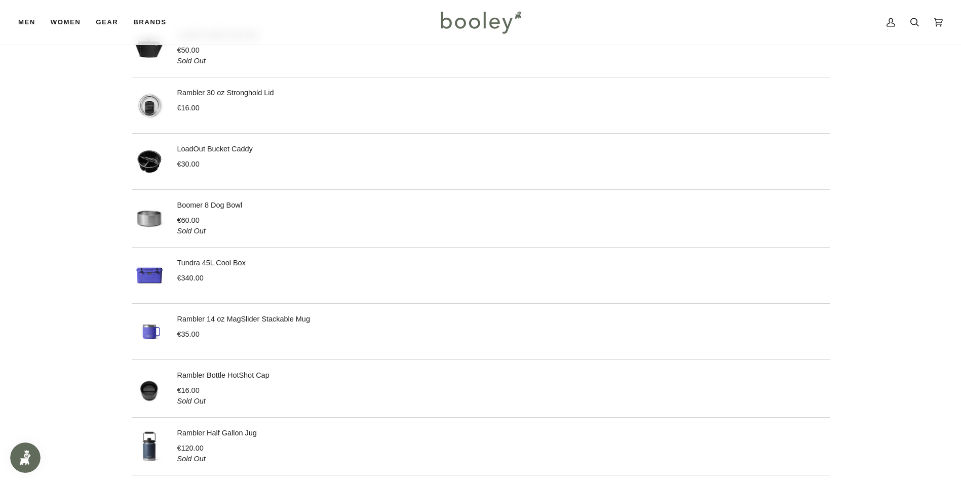  What do you see at coordinates (150, 447) in the screenshot?
I see `a: Yeti Rambler Half Gallon Jug Navy - Booley Galway` at bounding box center [150, 447].